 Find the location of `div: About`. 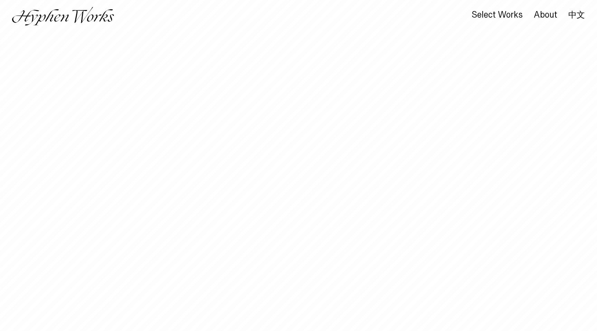

div: About is located at coordinates (546, 15).